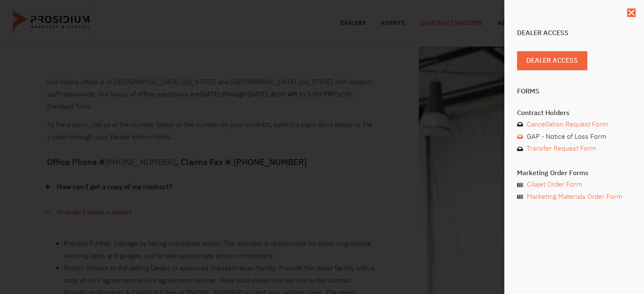  Describe the element at coordinates (560, 149) in the screenshot. I see `span: Transfer Request Form` at that location.